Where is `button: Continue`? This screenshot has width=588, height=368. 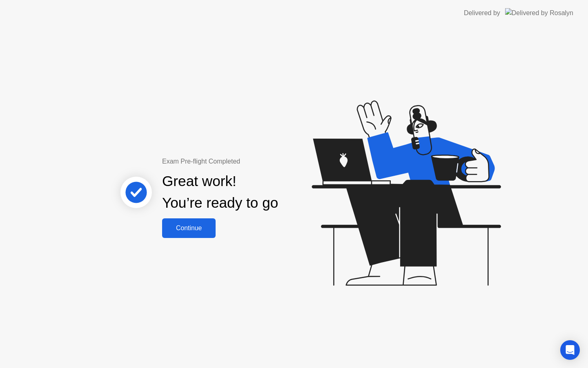
button: Continue is located at coordinates (189, 228).